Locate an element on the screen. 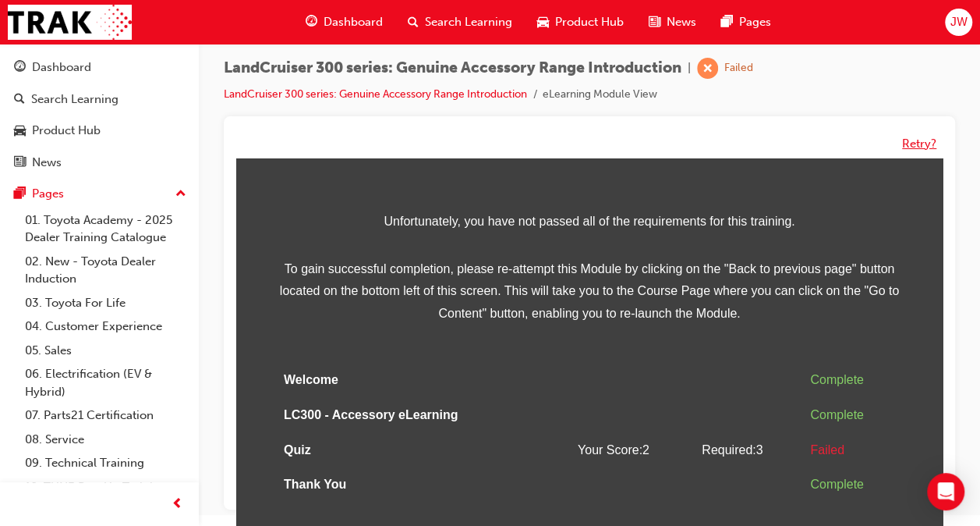 The image size is (980, 526). div: Dashboard is located at coordinates (62, 67).